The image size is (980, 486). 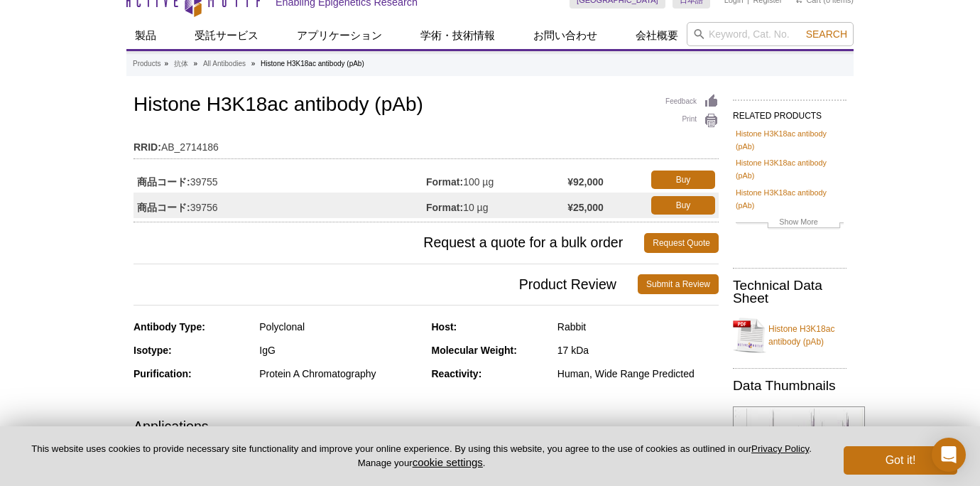 I want to click on div: 17 kDa, so click(x=638, y=350).